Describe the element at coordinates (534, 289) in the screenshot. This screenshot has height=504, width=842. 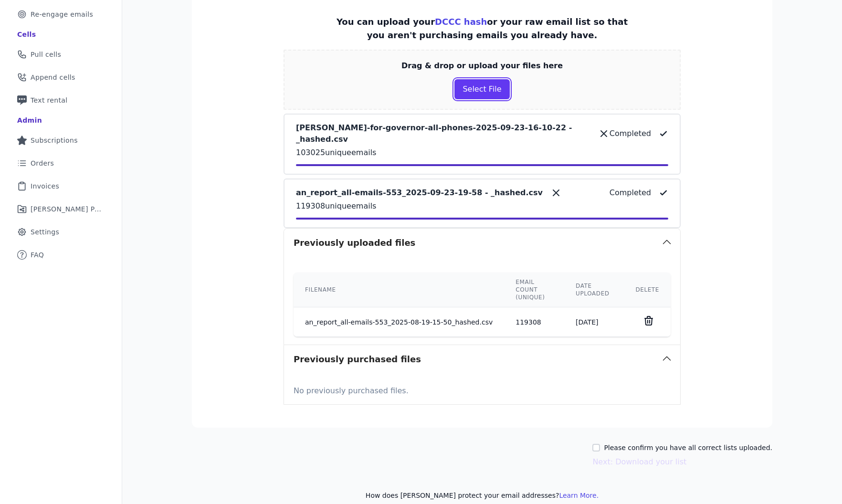
I see `th: Email count (unique)` at that location.